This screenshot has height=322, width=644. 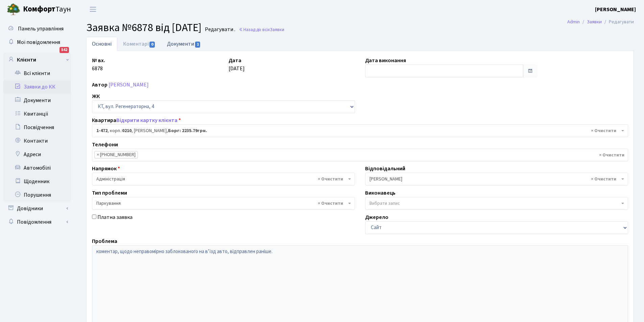 What do you see at coordinates (37, 127) in the screenshot?
I see `a: Посвідчення` at bounding box center [37, 127].